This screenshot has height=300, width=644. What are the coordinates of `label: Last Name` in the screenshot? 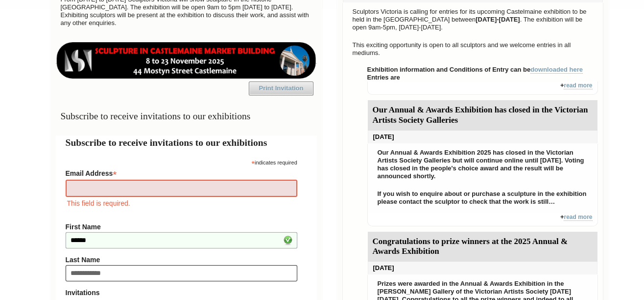 It's located at (181, 260).